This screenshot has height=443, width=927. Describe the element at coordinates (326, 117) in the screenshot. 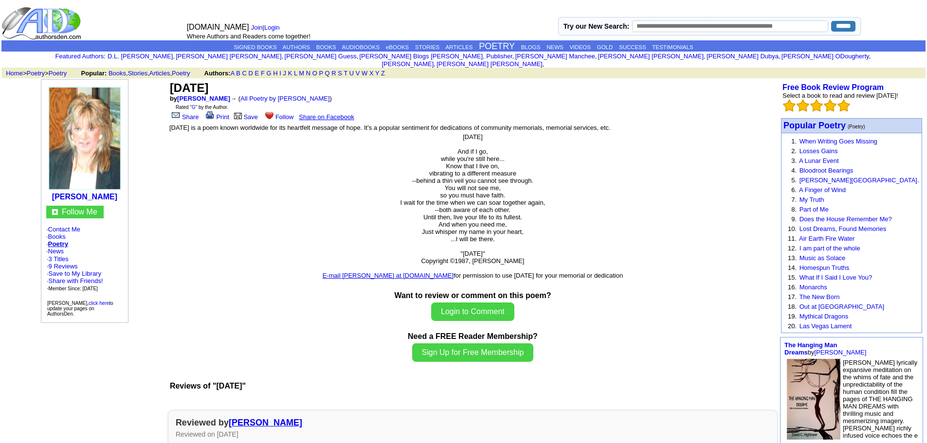

I see `a: Share on Facebook` at that location.